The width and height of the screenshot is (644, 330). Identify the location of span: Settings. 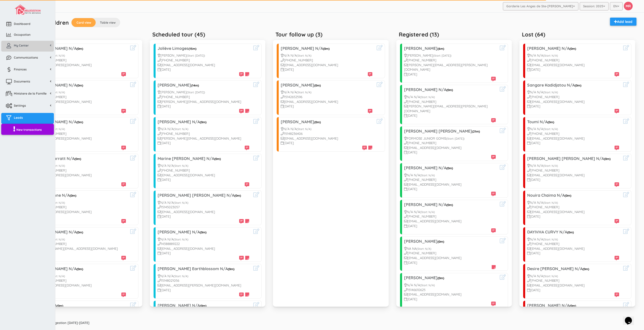
(20, 105).